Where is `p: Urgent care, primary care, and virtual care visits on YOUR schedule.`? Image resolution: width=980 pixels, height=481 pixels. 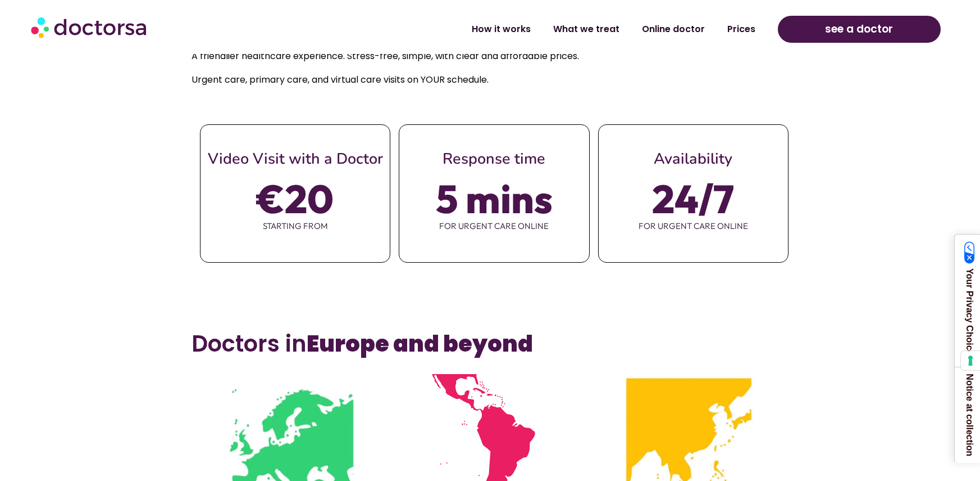
p: Urgent care, primary care, and virtual care visits on YOUR schedule. is located at coordinates (490, 79).